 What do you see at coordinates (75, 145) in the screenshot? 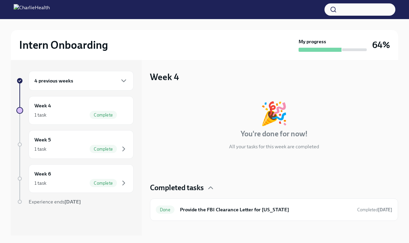
I see `a: Week 51 taskComplete` at bounding box center [75, 145].